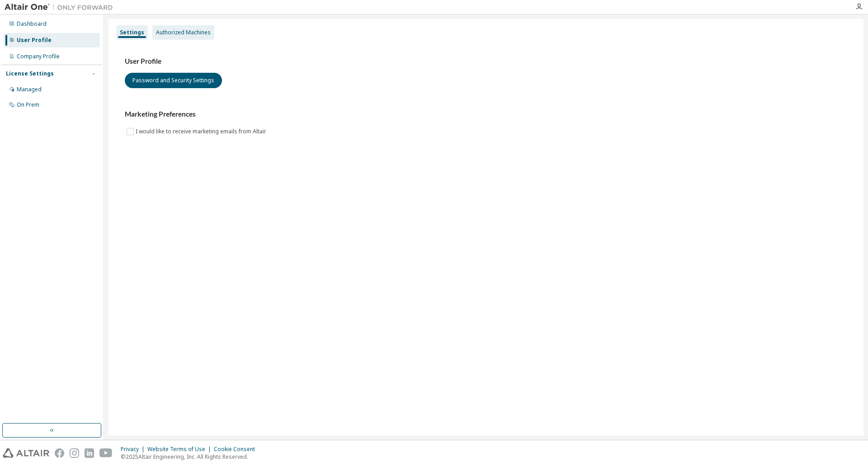  I want to click on h3: User Profile, so click(486, 62).